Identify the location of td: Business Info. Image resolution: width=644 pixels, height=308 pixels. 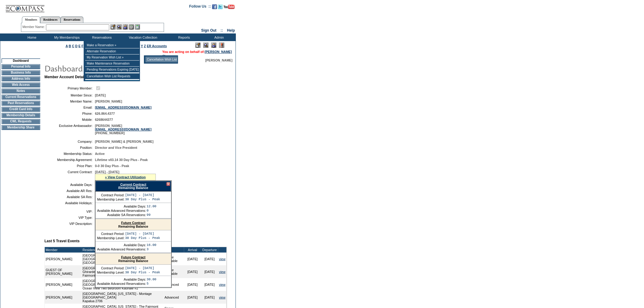
(21, 73).